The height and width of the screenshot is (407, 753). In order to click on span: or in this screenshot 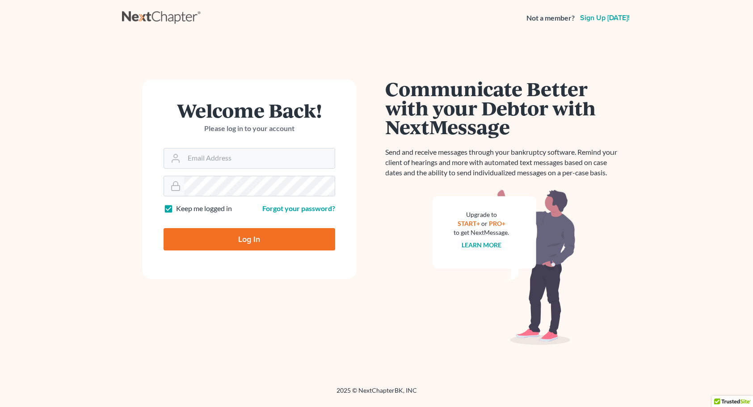, I will do `click(484, 223)`.